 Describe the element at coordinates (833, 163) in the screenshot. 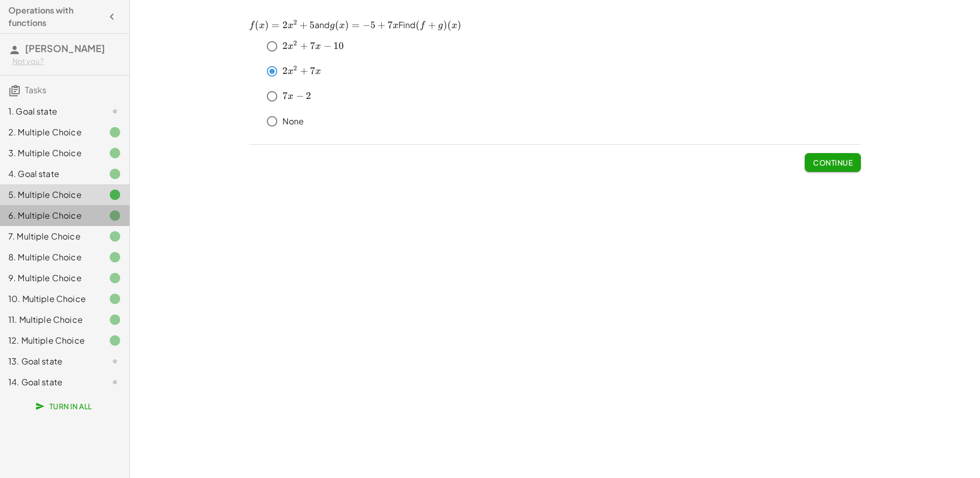

I see `span: Continue` at that location.